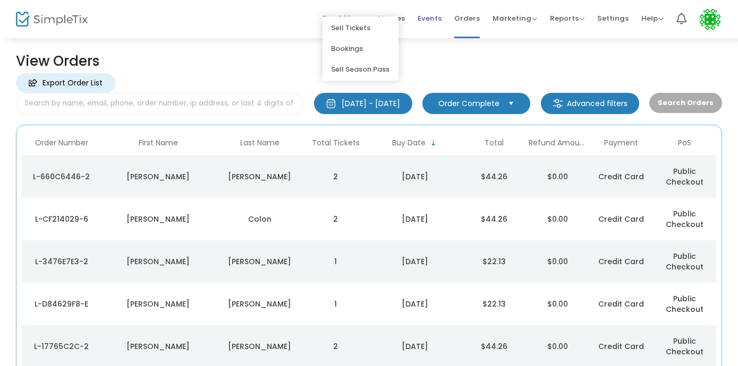 The width and height of the screenshot is (738, 366). What do you see at coordinates (259, 347) in the screenshot?
I see `div: wiggins` at bounding box center [259, 347].